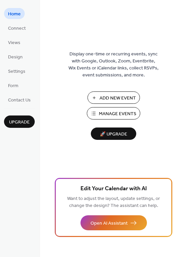  What do you see at coordinates (117, 114) in the screenshot?
I see `span: Manage Events` at bounding box center [117, 114].